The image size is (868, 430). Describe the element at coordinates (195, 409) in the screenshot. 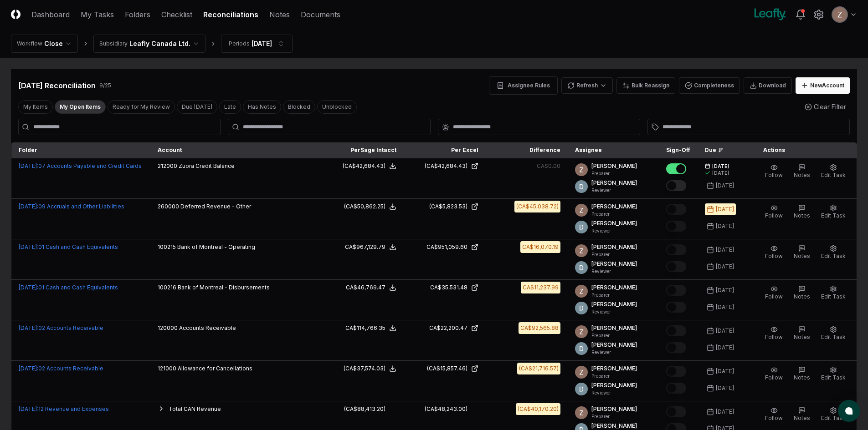

I see `span: Total CAN Revenue` at that location.